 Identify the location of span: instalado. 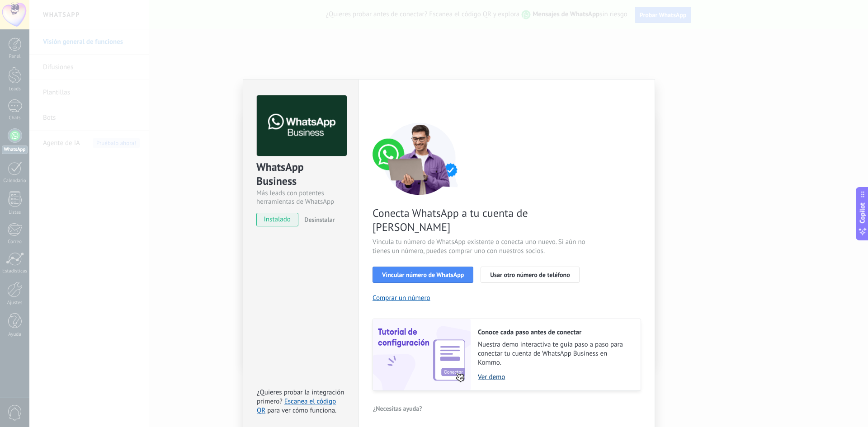
(277, 219).